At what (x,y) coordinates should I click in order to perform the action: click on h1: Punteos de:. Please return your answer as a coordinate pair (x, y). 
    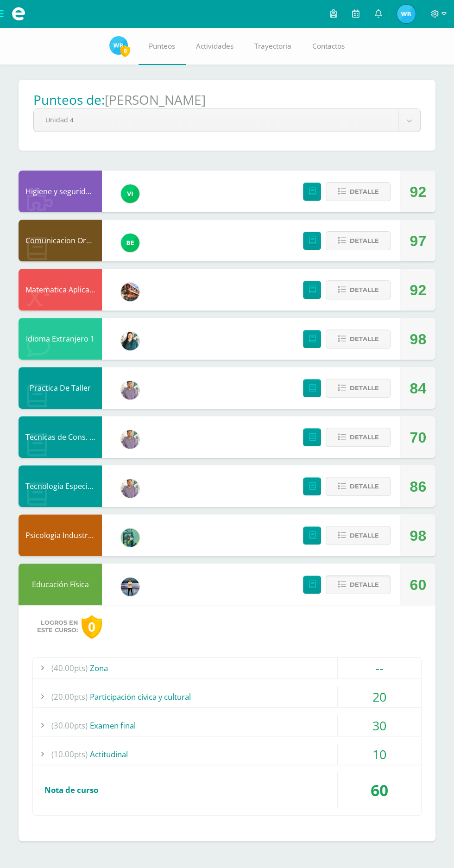
    Looking at the image, I should click on (69, 100).